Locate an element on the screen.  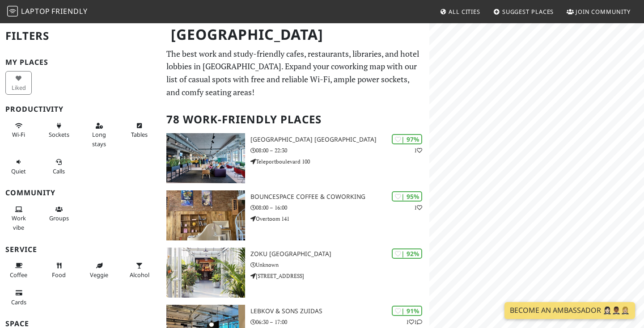
span: All Cities is located at coordinates (464, 12).